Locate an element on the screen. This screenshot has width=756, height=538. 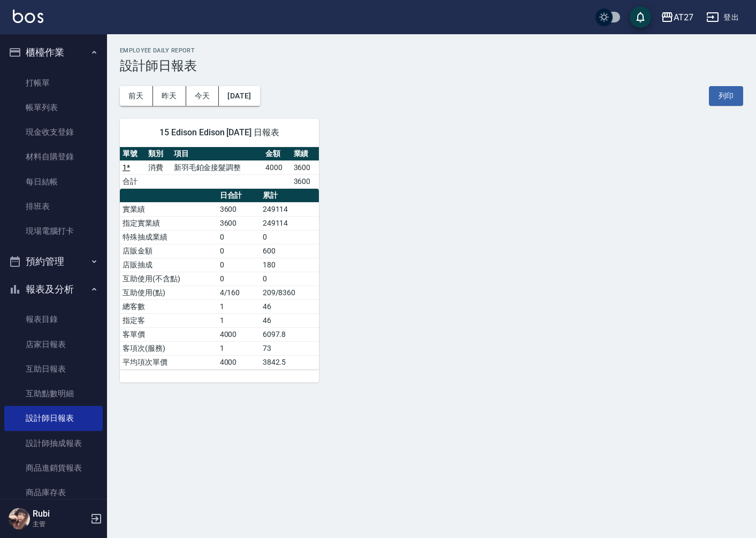
td: 合計 is located at coordinates (133, 181).